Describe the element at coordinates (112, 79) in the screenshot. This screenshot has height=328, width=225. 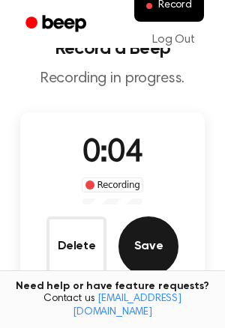
I see `p: Recording in progress.` at that location.